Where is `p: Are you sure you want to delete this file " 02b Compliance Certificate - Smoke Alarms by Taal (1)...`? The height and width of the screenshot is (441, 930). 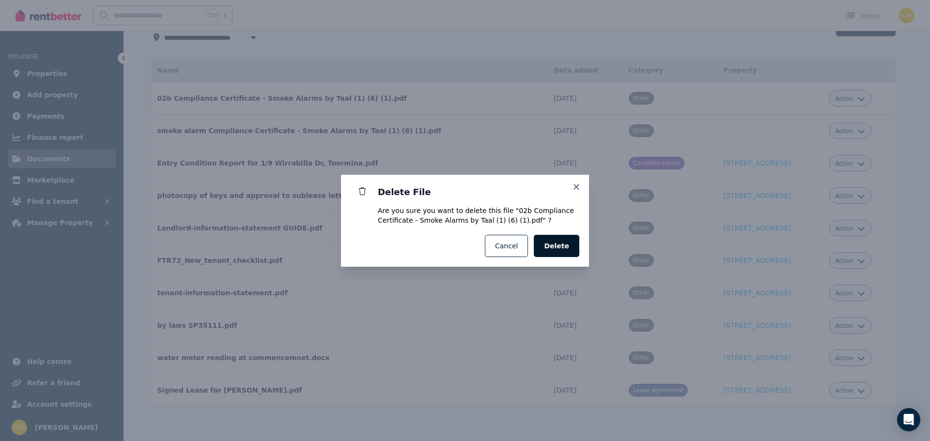 p: Are you sure you want to delete this file " 02b Compliance Certificate - Smoke Alarms by Taal (1)... is located at coordinates (478, 216).